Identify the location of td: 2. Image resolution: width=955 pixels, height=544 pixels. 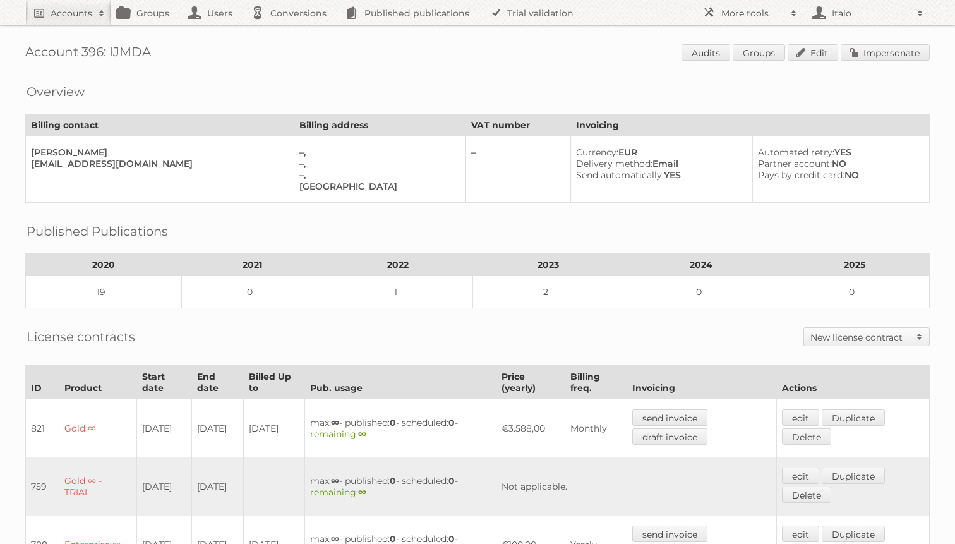
(548, 292).